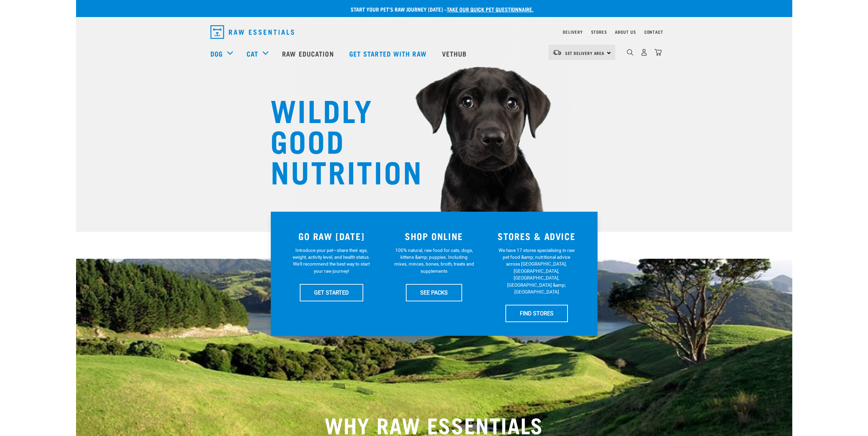 The height and width of the screenshot is (436, 868). I want to click on a: Raw Education, so click(309, 54).